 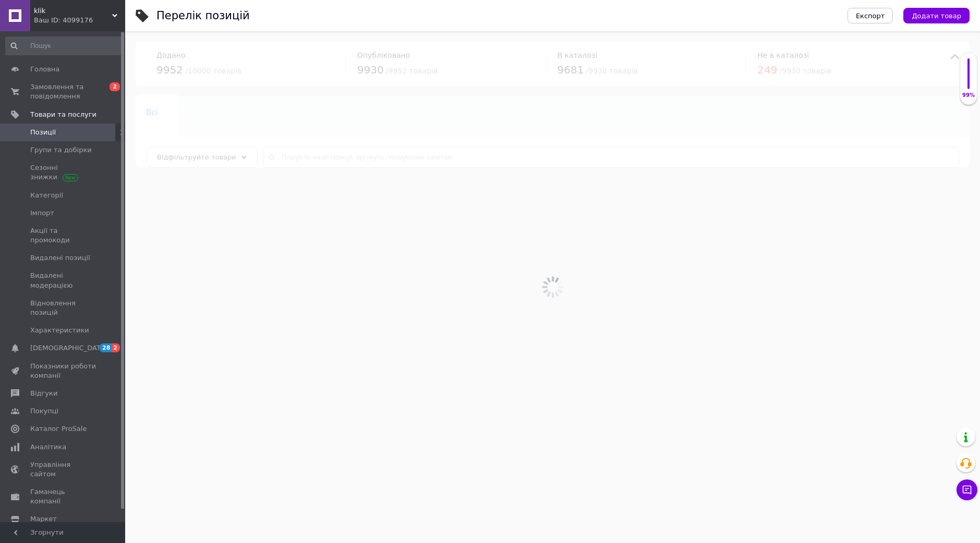 What do you see at coordinates (105, 348) in the screenshot?
I see `span: 28` at bounding box center [105, 348].